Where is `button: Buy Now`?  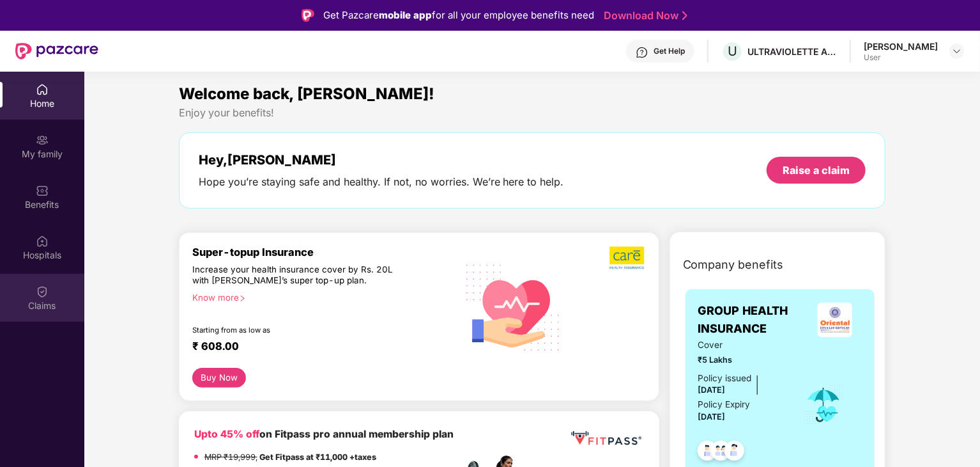
button: Buy Now is located at coordinates (219, 377).